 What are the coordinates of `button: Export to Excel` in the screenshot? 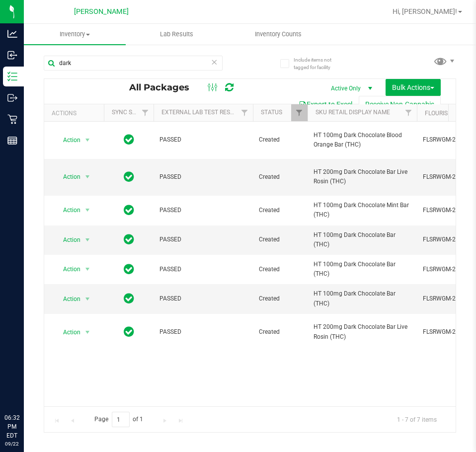 It's located at (325, 104).